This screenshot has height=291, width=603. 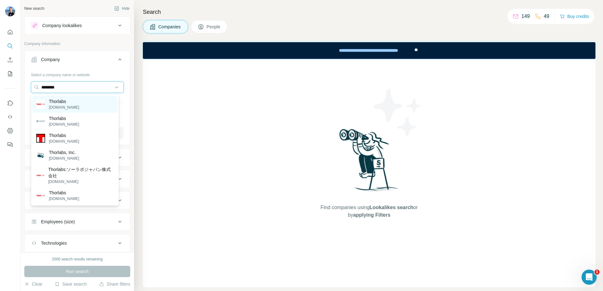 What do you see at coordinates (77, 74) in the screenshot?
I see `div: Select a company name or website` at bounding box center [77, 74].